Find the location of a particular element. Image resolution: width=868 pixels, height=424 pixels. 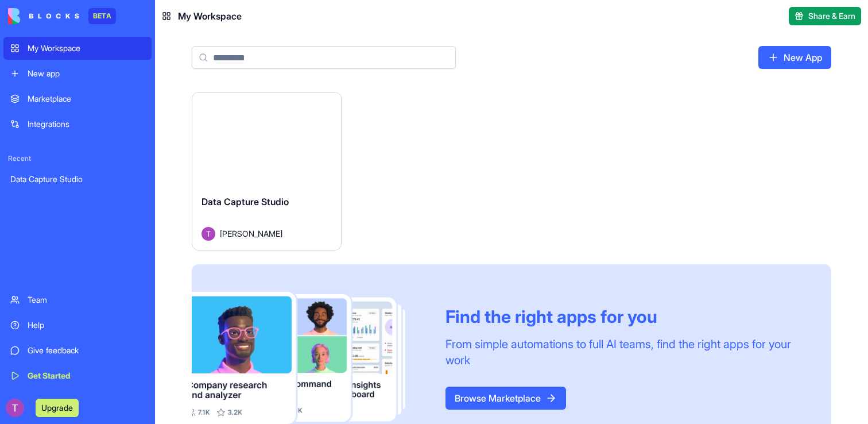

a: Help is located at coordinates (78, 325).